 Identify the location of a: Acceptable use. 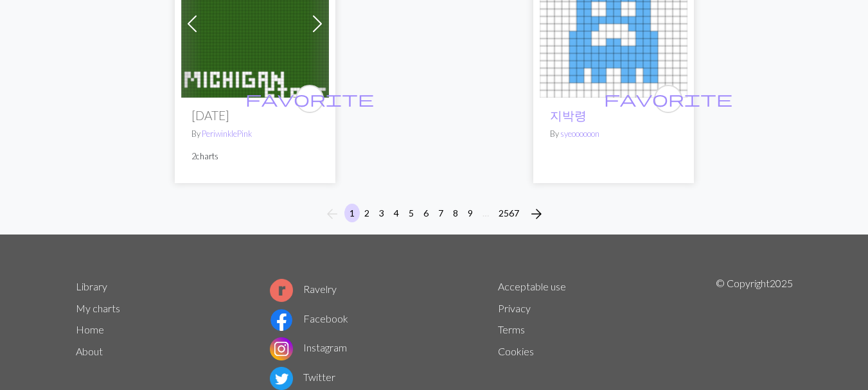
(532, 286).